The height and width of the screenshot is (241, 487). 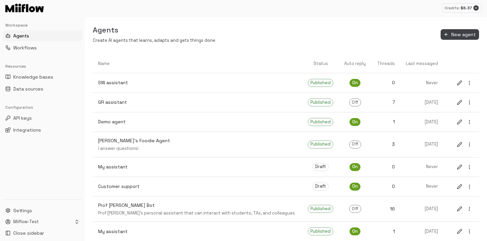 What do you see at coordinates (42, 233) in the screenshot?
I see `button: Close sidebar` at bounding box center [42, 233].